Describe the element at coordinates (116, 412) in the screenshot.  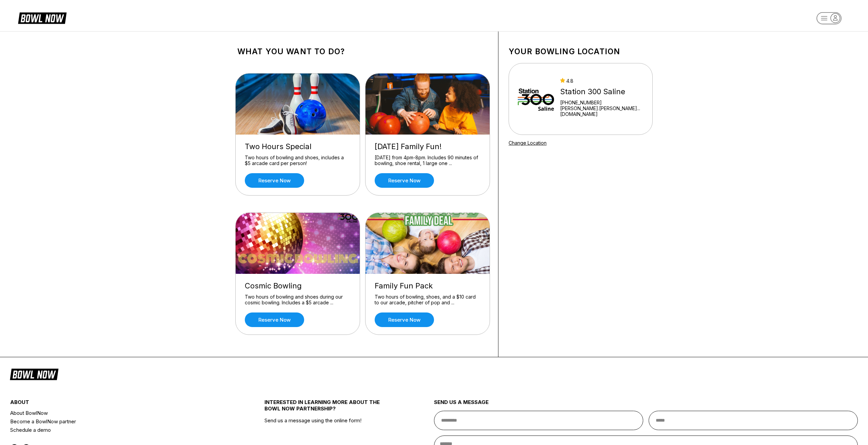
I see `a: About BowlNow` at that location.